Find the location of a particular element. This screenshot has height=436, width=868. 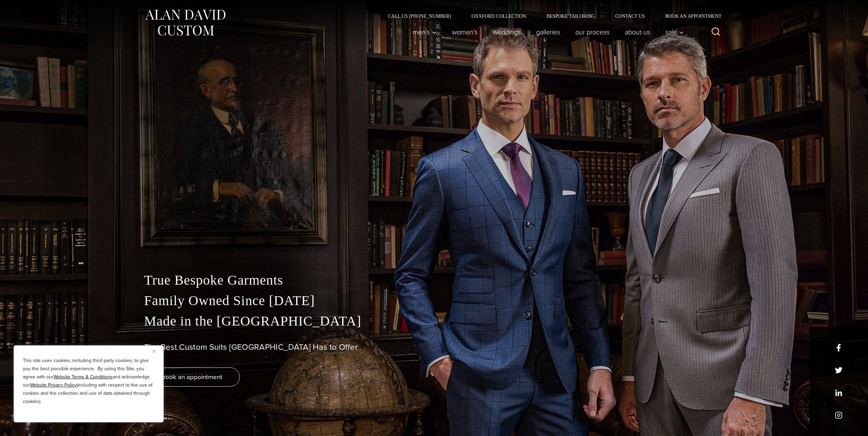

a: Contact Us is located at coordinates (630, 16).